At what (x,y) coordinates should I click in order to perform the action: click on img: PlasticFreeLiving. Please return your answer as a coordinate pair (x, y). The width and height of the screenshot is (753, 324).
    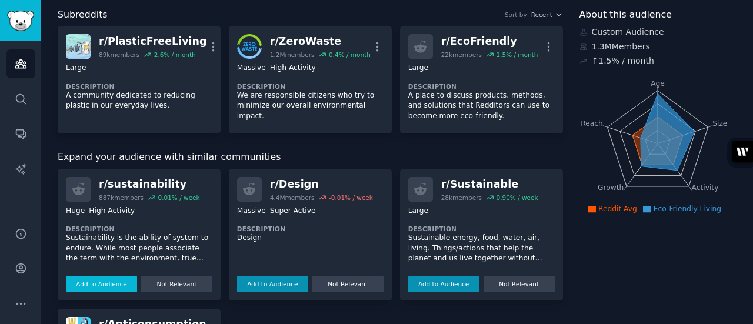
    Looking at the image, I should click on (78, 46).